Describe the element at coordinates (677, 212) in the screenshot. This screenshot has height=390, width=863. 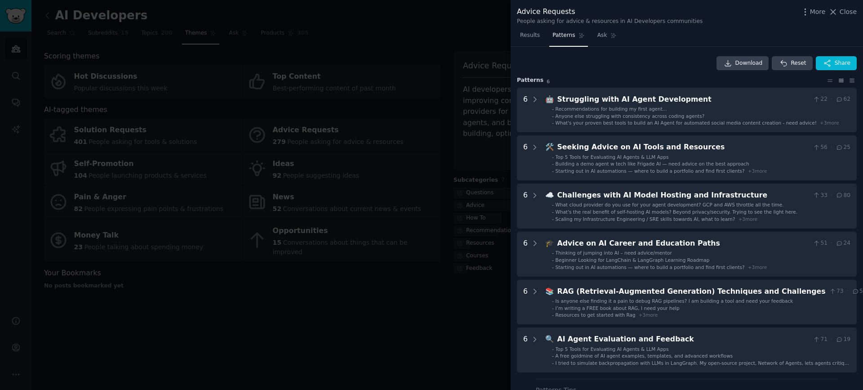
I see `span: What's the real benefit of self-hosting AI models? Beyond privacy/security. Trying to see the lig...` at that location.